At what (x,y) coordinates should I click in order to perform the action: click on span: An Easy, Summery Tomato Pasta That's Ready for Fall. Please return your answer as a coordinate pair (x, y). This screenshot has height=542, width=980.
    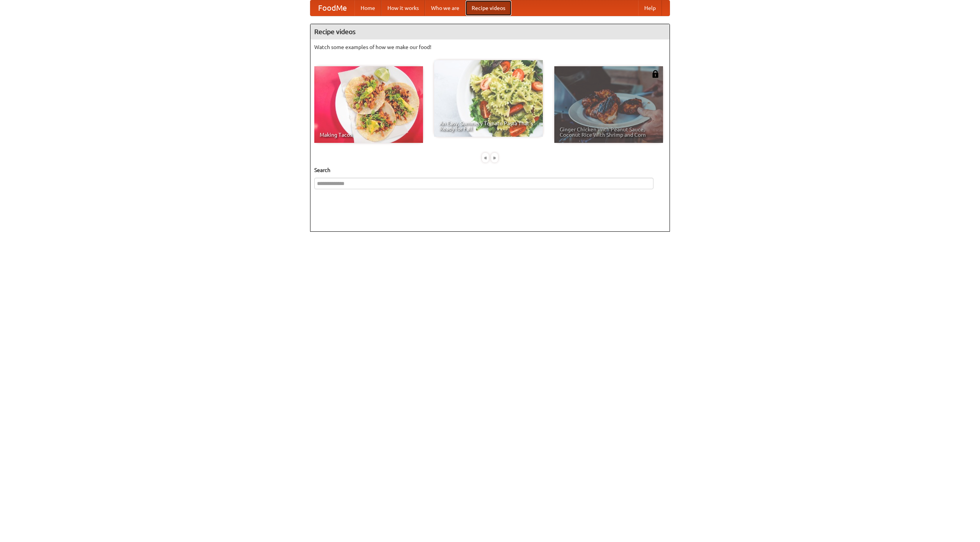
    Looking at the image, I should click on (488, 126).